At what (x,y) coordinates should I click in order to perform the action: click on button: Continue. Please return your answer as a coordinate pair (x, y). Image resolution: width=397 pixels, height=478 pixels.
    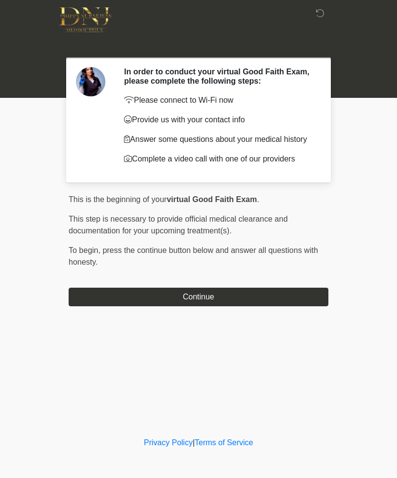
    Looking at the image, I should click on (198, 297).